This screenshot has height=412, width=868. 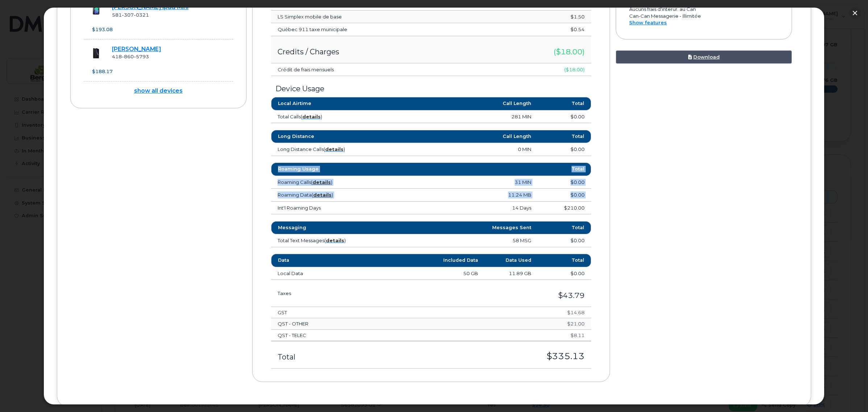 I want to click on td: 58 MSG, so click(x=471, y=241).